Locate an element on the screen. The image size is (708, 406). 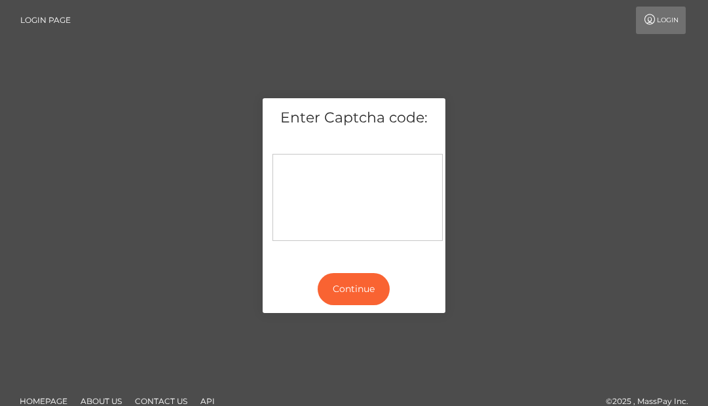
div: Captcha widget loading... is located at coordinates (358, 197).